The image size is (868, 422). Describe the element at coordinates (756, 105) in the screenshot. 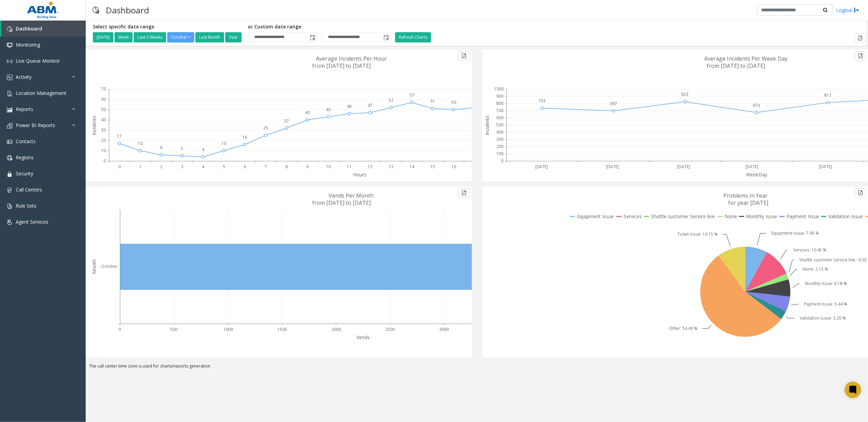

I see `text: 673` at that location.